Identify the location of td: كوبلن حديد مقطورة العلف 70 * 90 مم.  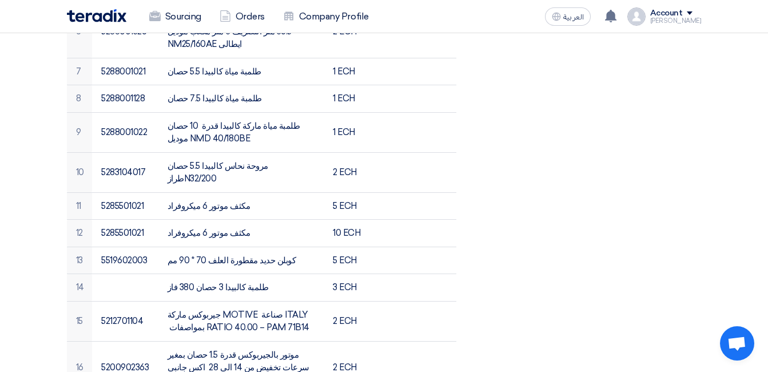
(241, 260).